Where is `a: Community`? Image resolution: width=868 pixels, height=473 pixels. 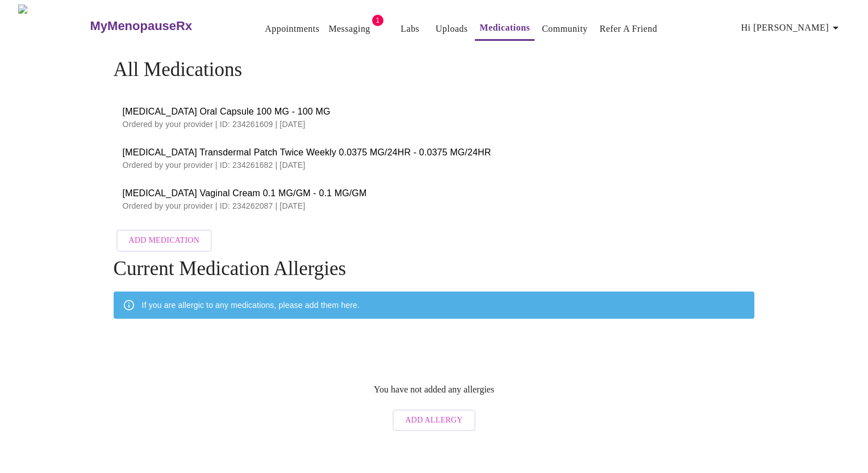
a: Community is located at coordinates (564, 29).